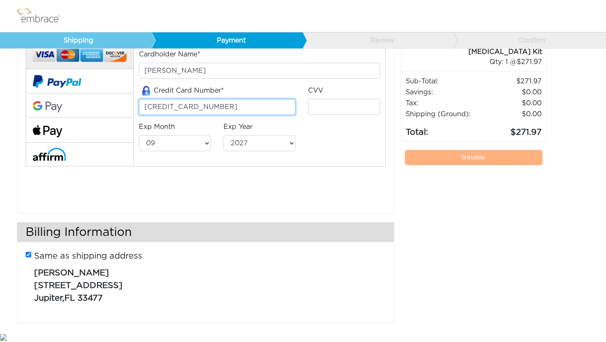  Describe the element at coordinates (443, 92) in the screenshot. I see `td: Savings :` at that location.